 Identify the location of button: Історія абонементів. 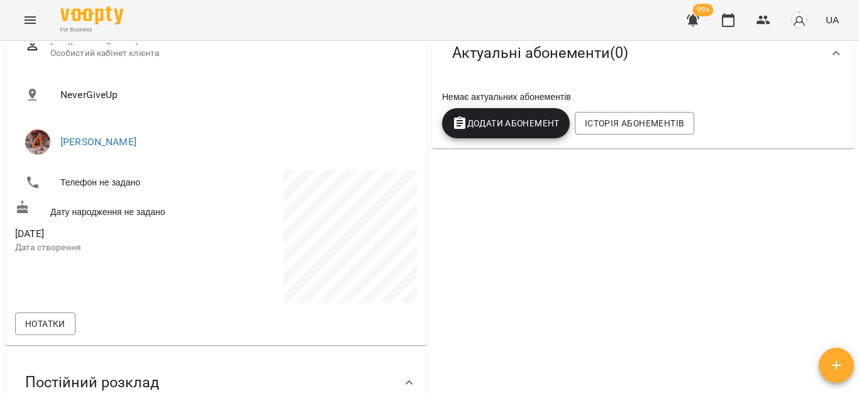
(635, 123).